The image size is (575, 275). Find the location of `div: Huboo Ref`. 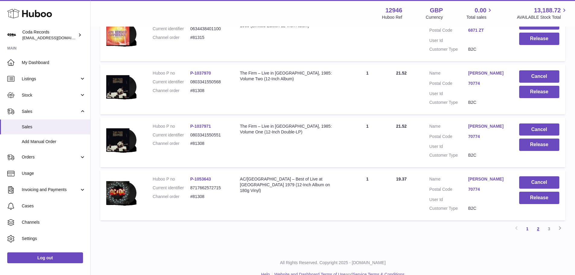

div: Huboo Ref is located at coordinates (392, 17).